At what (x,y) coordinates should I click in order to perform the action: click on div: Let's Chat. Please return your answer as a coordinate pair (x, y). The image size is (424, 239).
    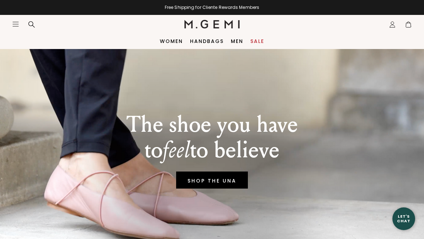
    Looking at the image, I should click on (404, 218).